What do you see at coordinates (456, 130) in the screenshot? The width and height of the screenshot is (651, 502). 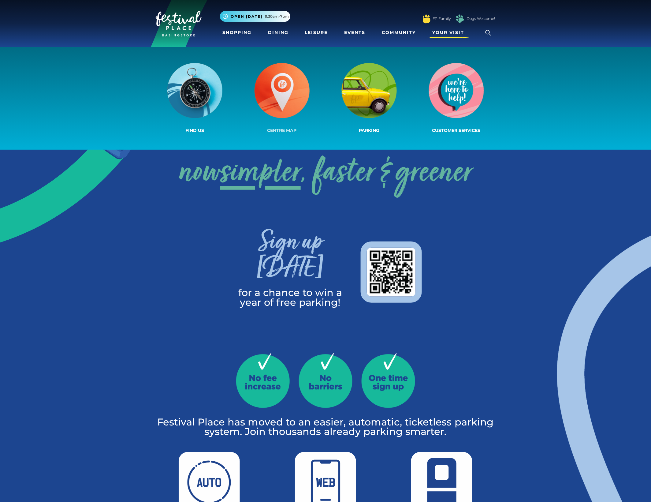 I see `span: Customer Services` at bounding box center [456, 130].